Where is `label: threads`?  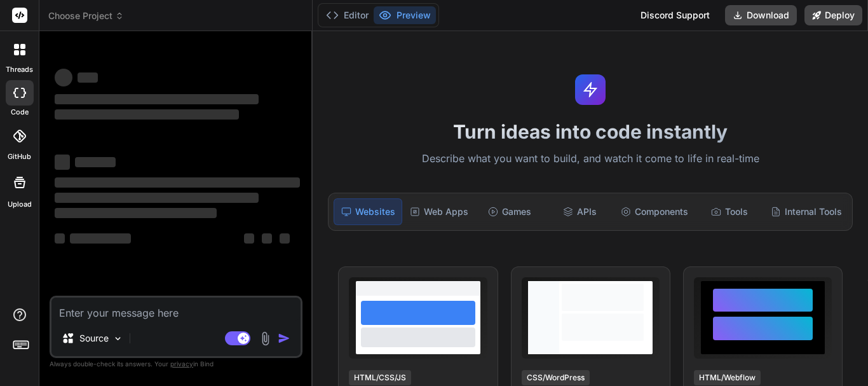 label: threads is located at coordinates (19, 69).